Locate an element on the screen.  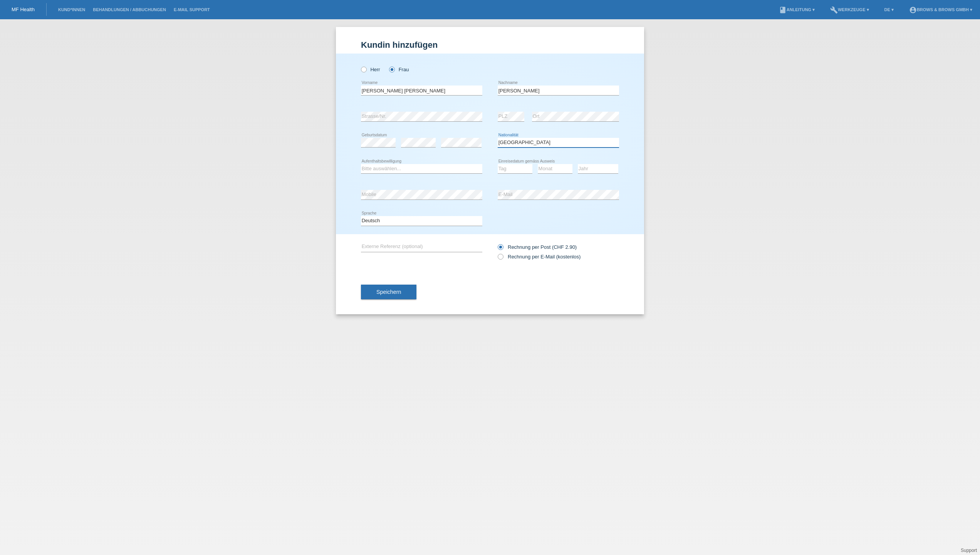
a: Behandlungen / Abbuchungen is located at coordinates (129, 10).